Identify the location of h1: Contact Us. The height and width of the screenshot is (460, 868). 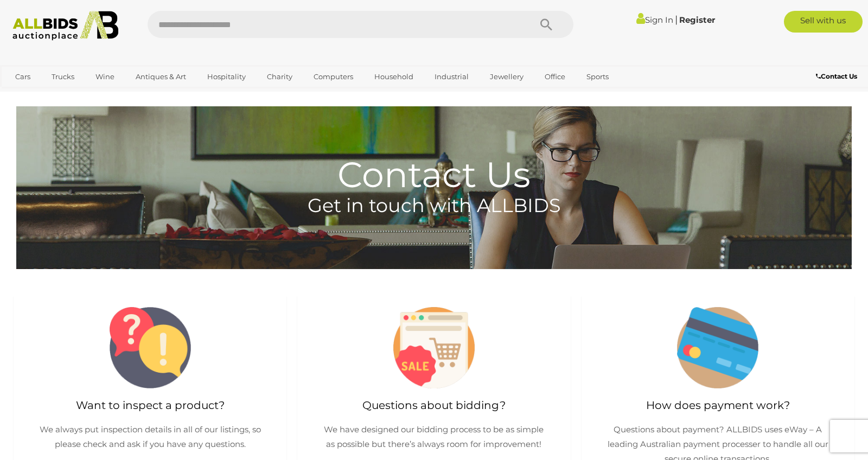
(434, 150).